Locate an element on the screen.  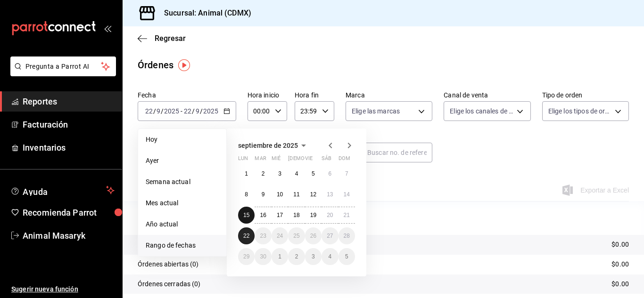
abbr: 3 de octubre de 2025 is located at coordinates (313, 256).